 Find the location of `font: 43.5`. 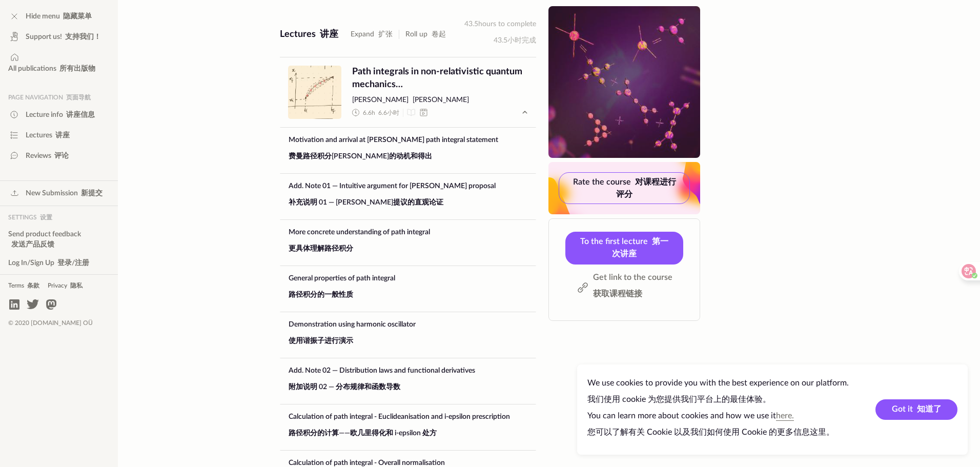

font: 43.5 is located at coordinates (514, 41).